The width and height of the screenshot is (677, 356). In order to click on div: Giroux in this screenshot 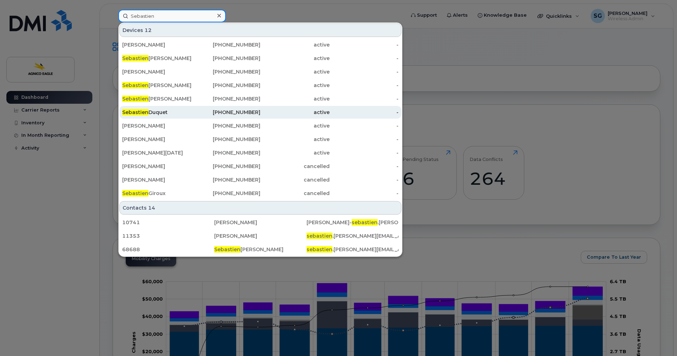, I will do `click(157, 193)`.